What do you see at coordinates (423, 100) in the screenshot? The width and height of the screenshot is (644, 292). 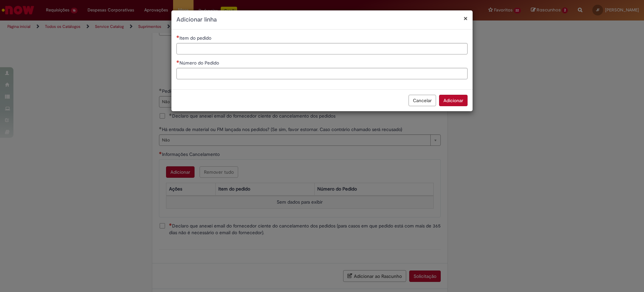 I see `button: Cancelar` at bounding box center [423, 100].